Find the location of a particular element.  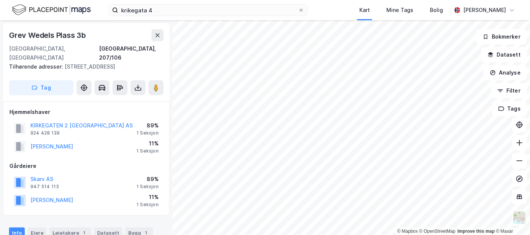

div: Mine Tags is located at coordinates (400, 10).